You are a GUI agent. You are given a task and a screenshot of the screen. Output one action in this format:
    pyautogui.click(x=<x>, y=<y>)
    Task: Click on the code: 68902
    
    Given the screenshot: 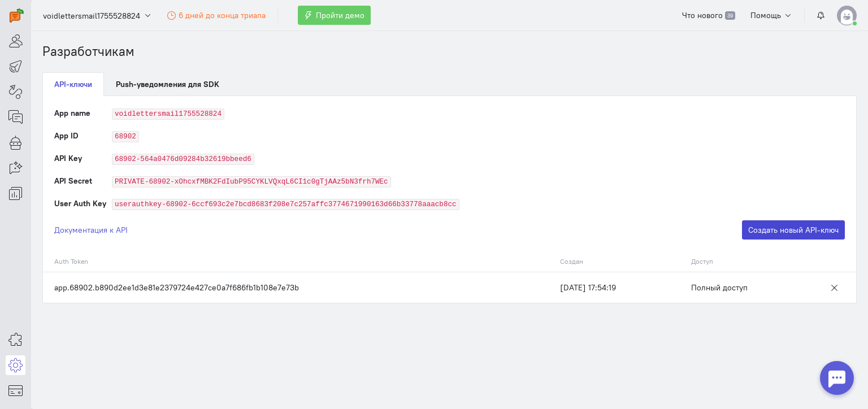 What is the action you would take?
    pyautogui.click(x=125, y=137)
    